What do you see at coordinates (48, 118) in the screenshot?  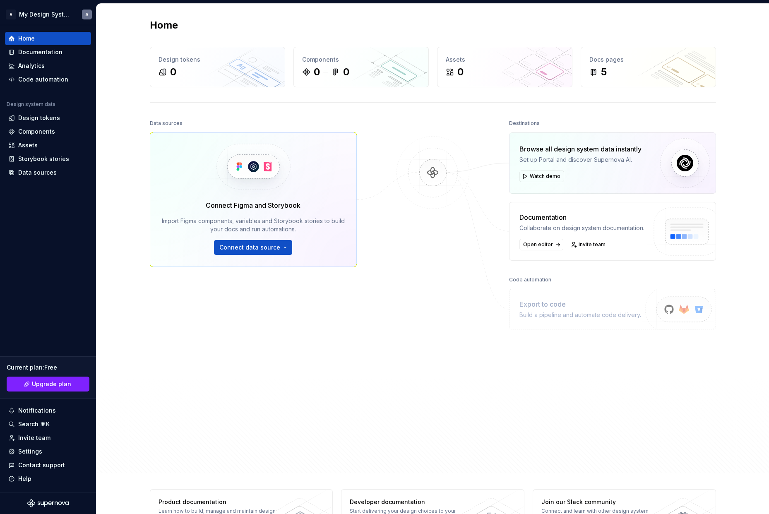 I see `a: Design tokens` at bounding box center [48, 118].